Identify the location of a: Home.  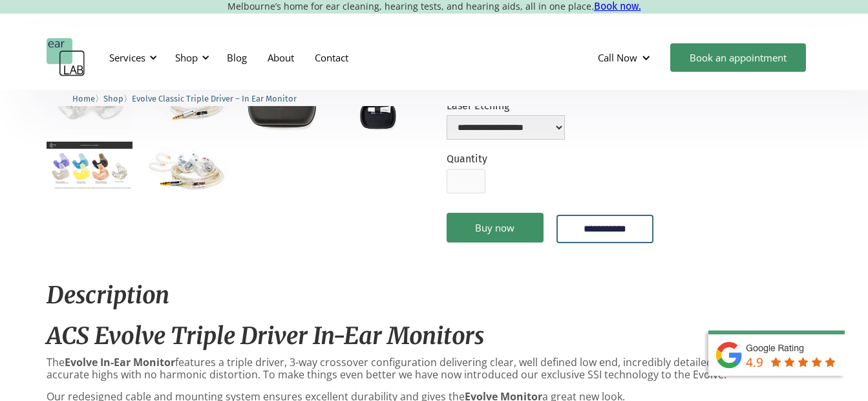
(84, 98).